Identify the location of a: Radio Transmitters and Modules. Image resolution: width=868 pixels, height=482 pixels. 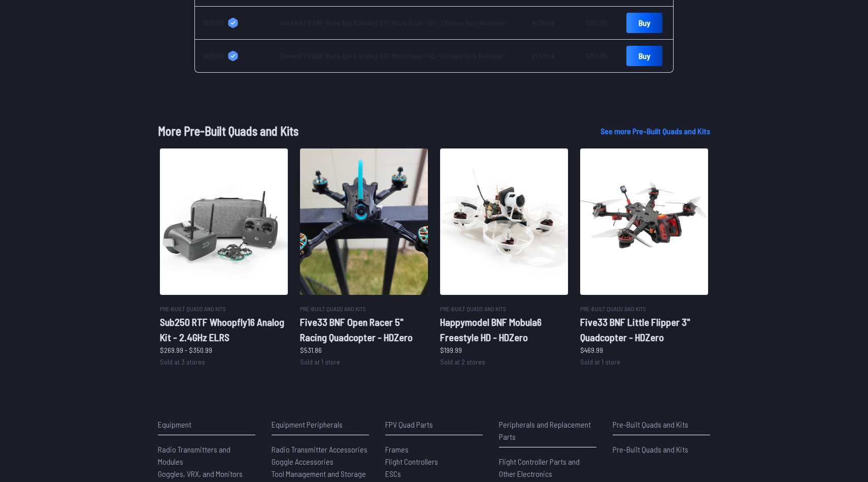
(207, 456).